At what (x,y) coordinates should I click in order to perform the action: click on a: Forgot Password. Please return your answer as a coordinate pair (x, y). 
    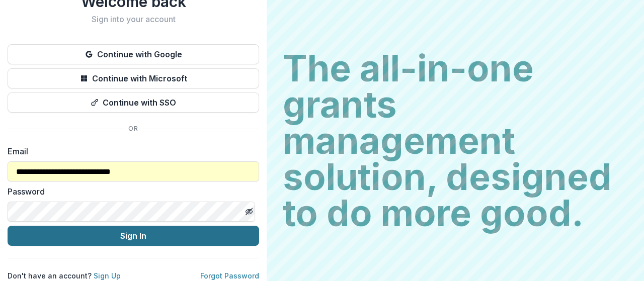
    Looking at the image, I should click on (230, 275).